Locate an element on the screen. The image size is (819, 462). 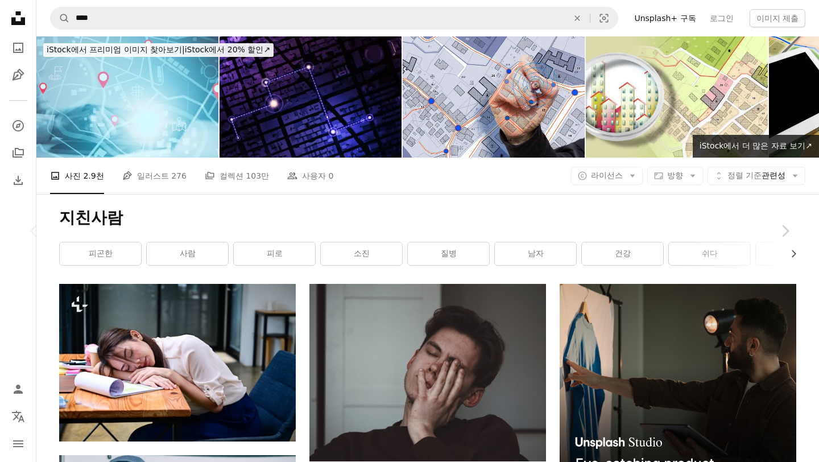
a: Unsplash+ 구독 is located at coordinates (665, 18).